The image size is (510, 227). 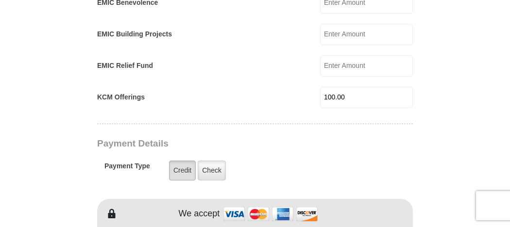 I want to click on h3: Payment Details, so click(x=221, y=144).